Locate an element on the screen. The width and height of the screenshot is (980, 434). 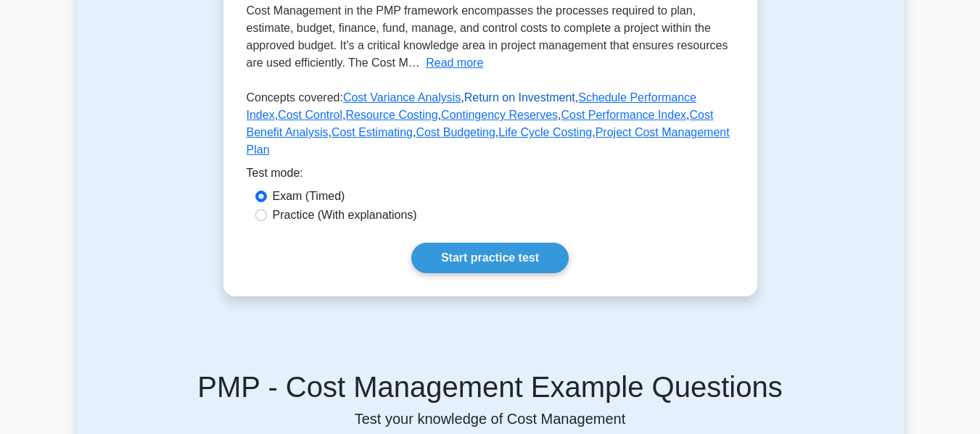
a: Return on Investment is located at coordinates (520, 97).